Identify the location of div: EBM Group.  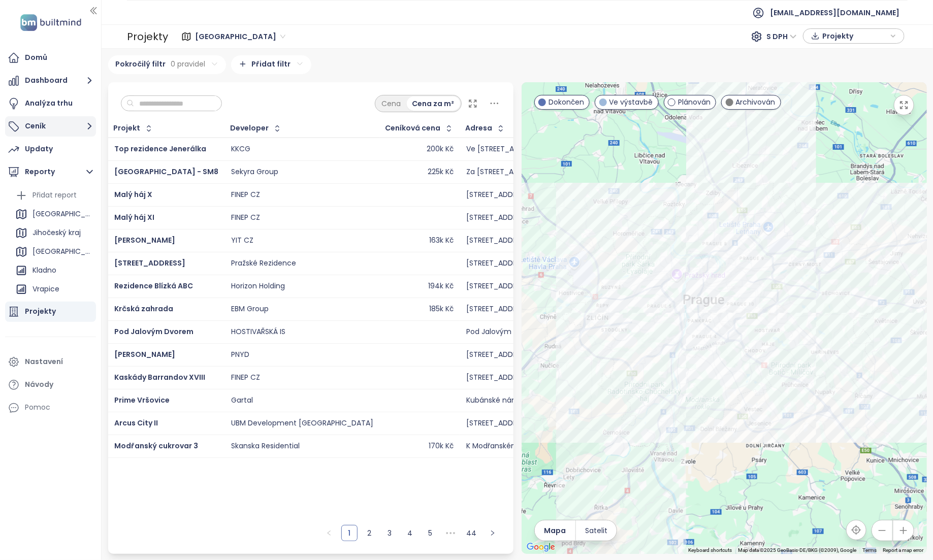
(250, 309).